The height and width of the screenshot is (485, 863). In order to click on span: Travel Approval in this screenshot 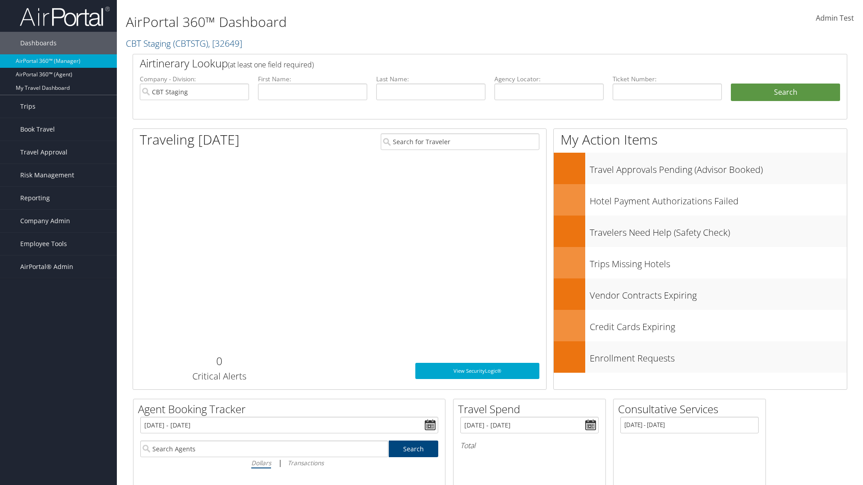, I will do `click(44, 152)`.